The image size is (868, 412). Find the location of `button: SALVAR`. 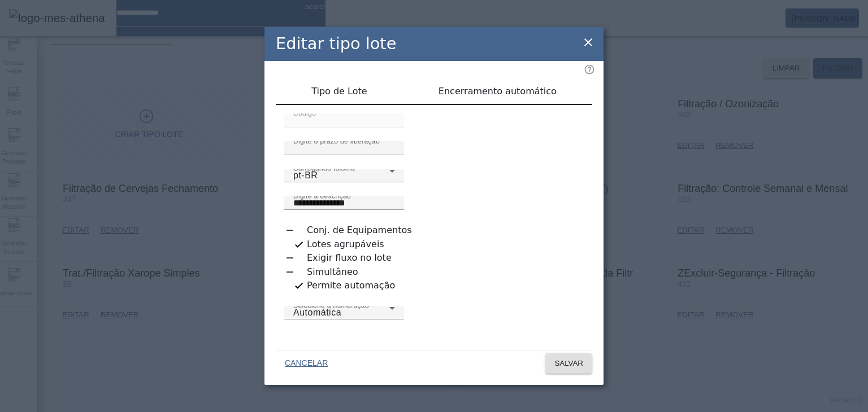

button: SALVAR is located at coordinates (569, 363).